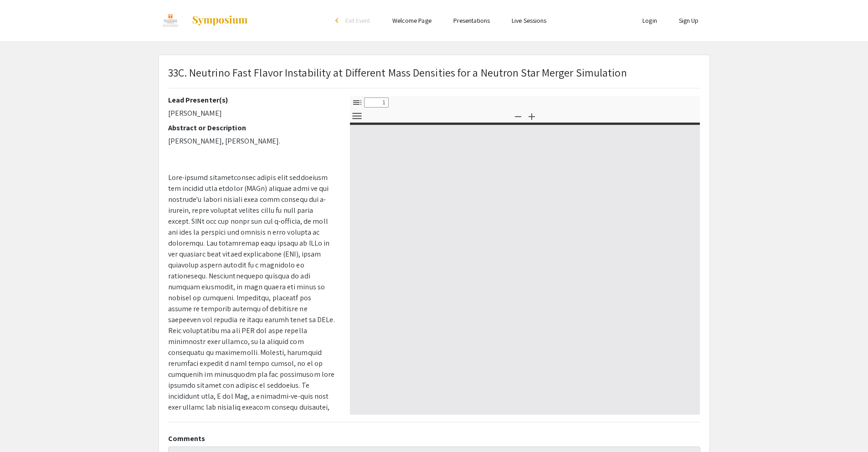 This screenshot has height=452, width=868. Describe the element at coordinates (252, 100) in the screenshot. I see `h2: Lead Presenter(s)` at that location.